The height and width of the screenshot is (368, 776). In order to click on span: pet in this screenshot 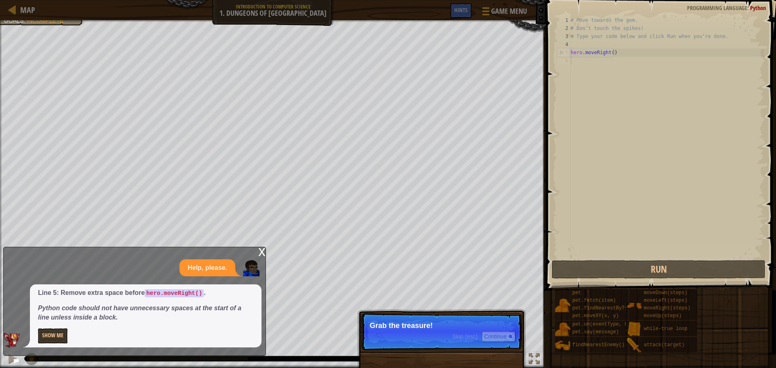, I will do `click(577, 293)`.